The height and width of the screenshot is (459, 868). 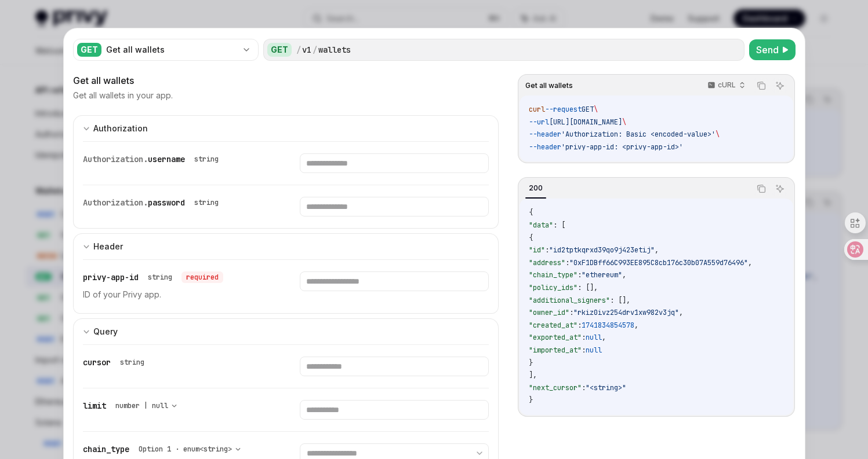 I want to click on p: Get all wallets in your app., so click(x=123, y=95).